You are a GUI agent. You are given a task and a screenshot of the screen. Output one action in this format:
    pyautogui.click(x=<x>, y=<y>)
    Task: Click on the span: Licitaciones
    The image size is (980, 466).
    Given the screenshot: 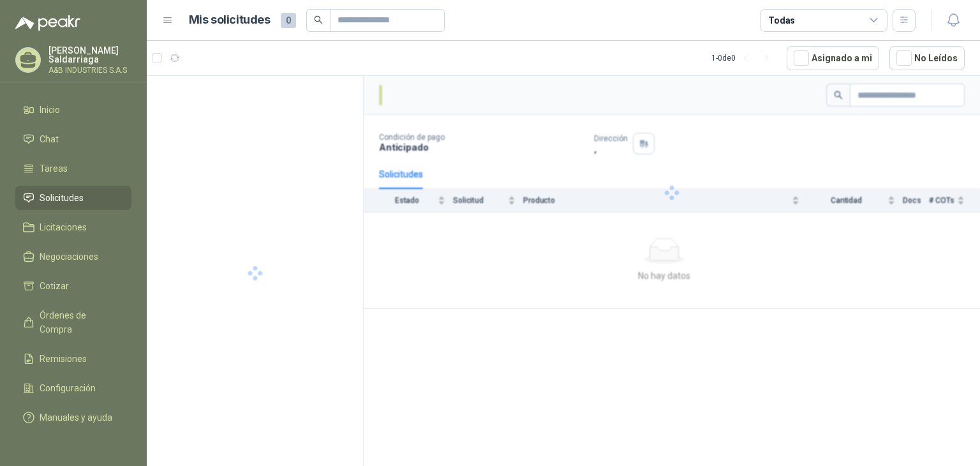 What is the action you would take?
    pyautogui.click(x=63, y=228)
    